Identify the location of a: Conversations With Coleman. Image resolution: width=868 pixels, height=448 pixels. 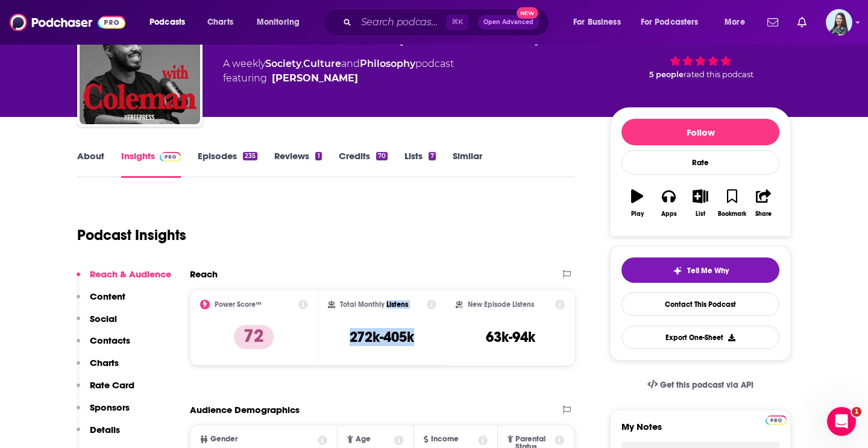
(140, 64).